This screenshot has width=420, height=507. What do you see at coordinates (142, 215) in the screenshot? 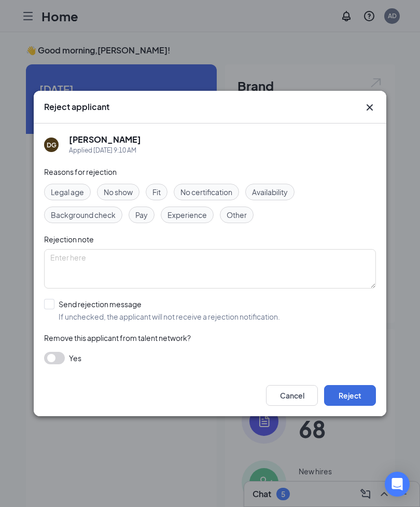
I see `span: Pay` at bounding box center [142, 215].